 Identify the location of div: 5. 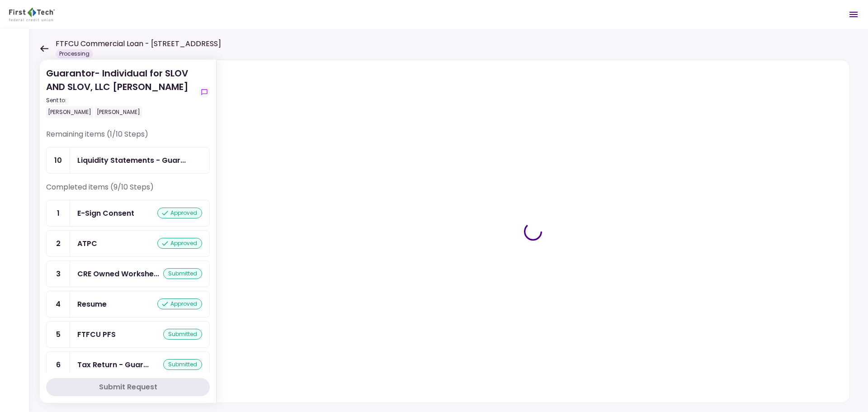
(58, 334).